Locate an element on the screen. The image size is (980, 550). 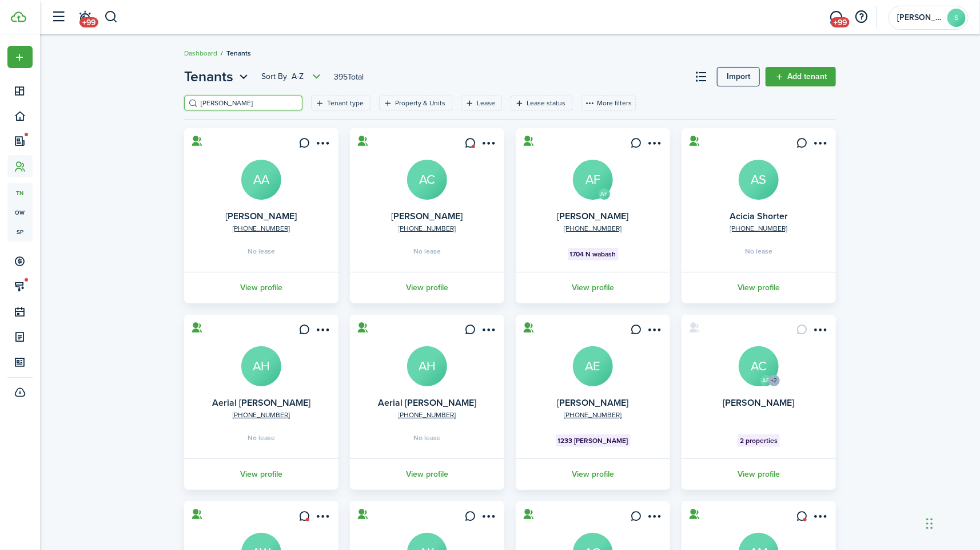
span: Sarah is located at coordinates (920, 18).